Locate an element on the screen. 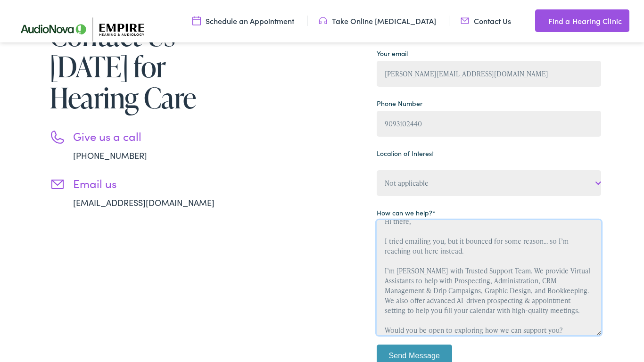  input: example@gmail.com is located at coordinates (489, 74).